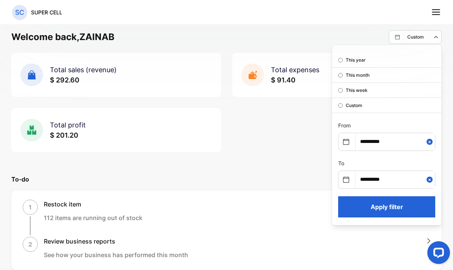 This screenshot has width=453, height=270. I want to click on span: $ 201.20, so click(64, 135).